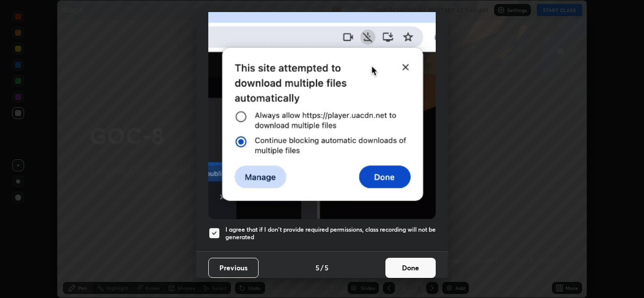 This screenshot has height=298, width=644. I want to click on button: Done, so click(410, 268).